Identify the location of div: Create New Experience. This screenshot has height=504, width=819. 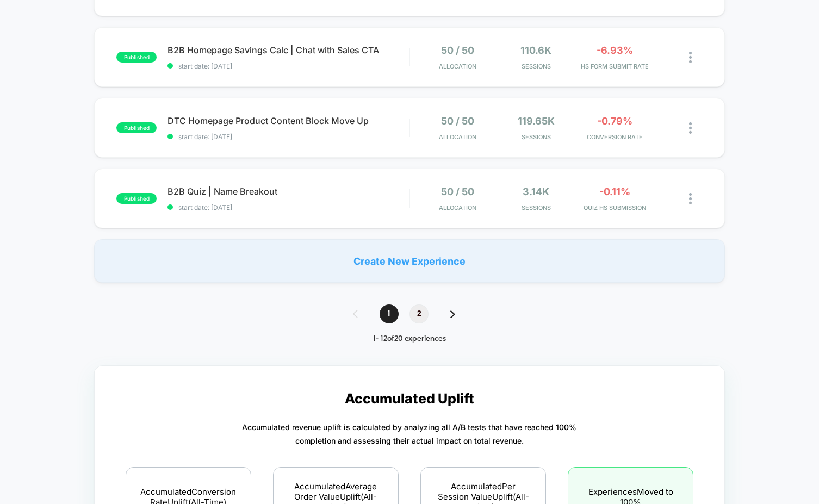
(410, 261).